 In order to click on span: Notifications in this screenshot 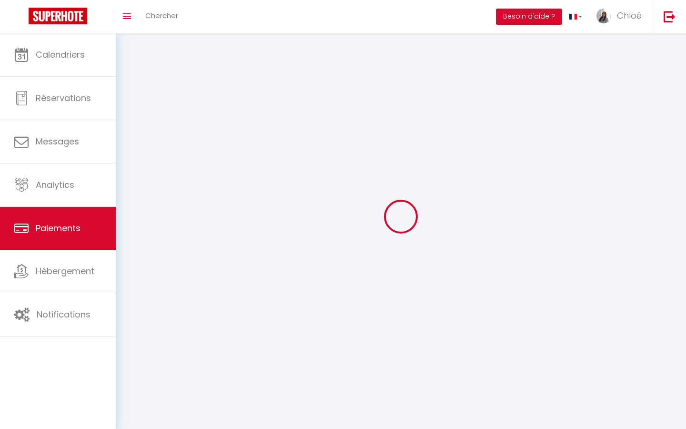, I will do `click(63, 314)`.